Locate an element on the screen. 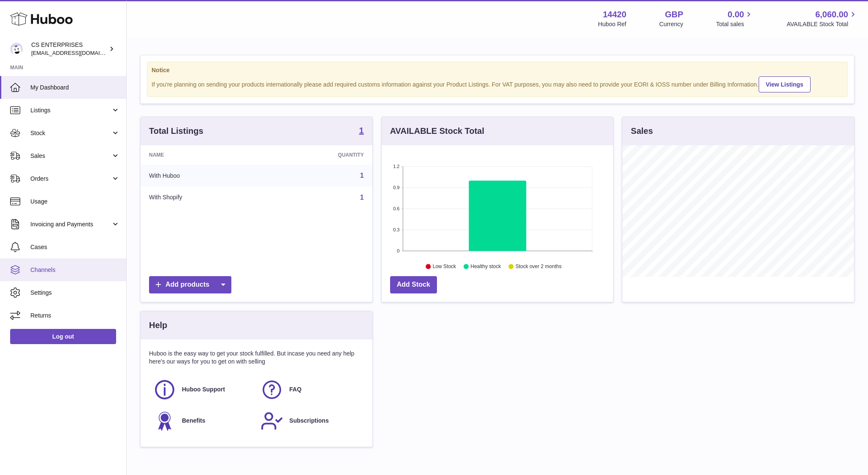 The width and height of the screenshot is (868, 475). th: Name is located at coordinates (203, 155).